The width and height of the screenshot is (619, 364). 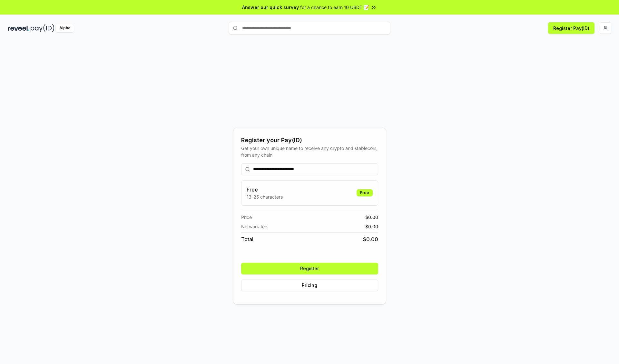 What do you see at coordinates (571, 28) in the screenshot?
I see `button: Register Pay(ID)` at bounding box center [571, 28].